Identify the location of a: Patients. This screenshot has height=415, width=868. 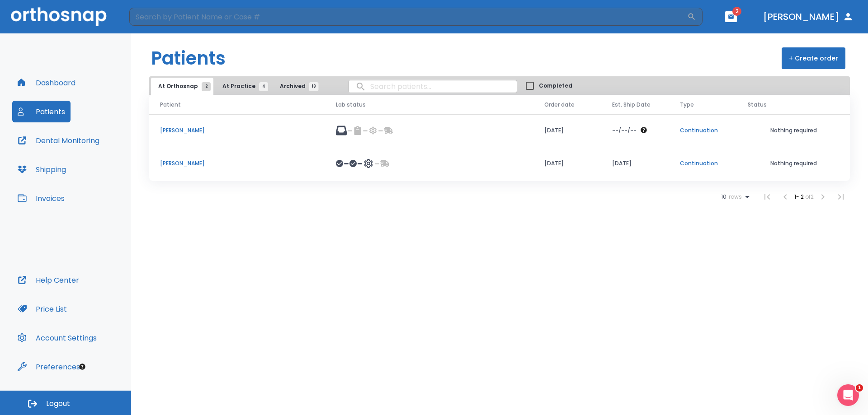
(41, 111).